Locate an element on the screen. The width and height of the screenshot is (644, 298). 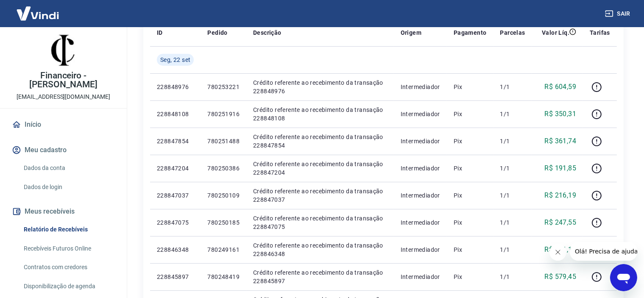
p: Pedido is located at coordinates (217, 33).